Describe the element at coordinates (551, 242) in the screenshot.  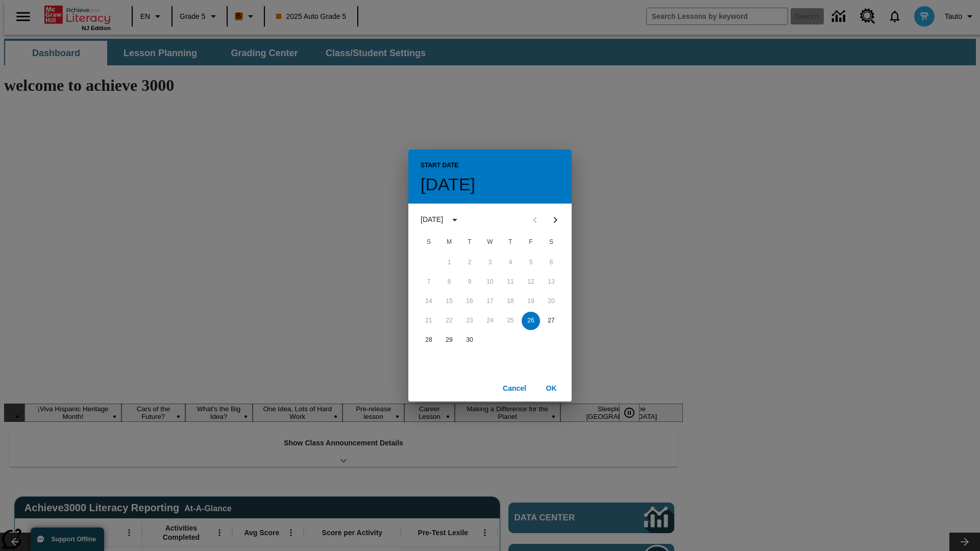
I see `span: Saturday` at that location.